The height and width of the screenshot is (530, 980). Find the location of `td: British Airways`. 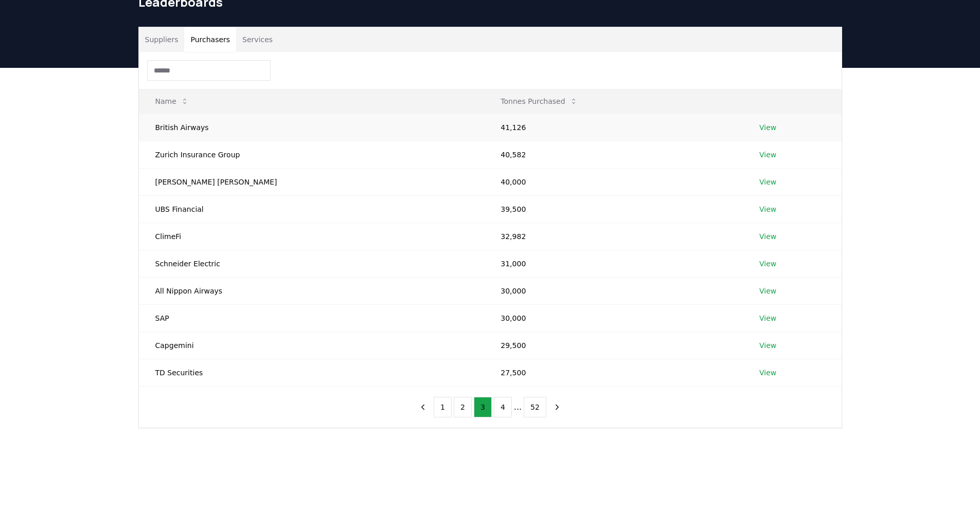

td: British Airways is located at coordinates (312, 127).